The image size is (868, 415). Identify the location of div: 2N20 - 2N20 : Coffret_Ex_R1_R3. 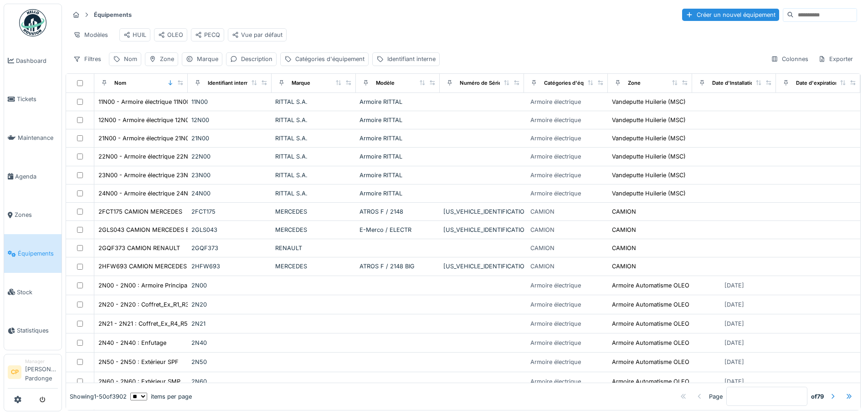
(143, 304).